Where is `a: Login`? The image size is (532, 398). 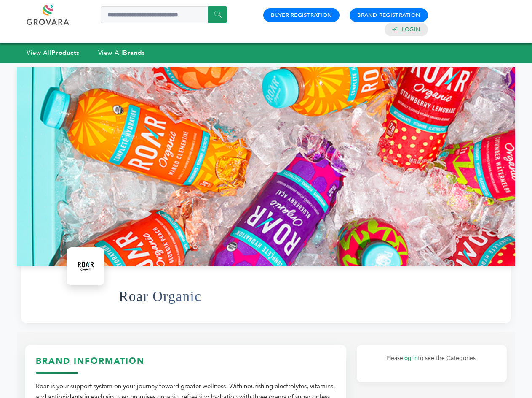 a: Login is located at coordinates (411, 29).